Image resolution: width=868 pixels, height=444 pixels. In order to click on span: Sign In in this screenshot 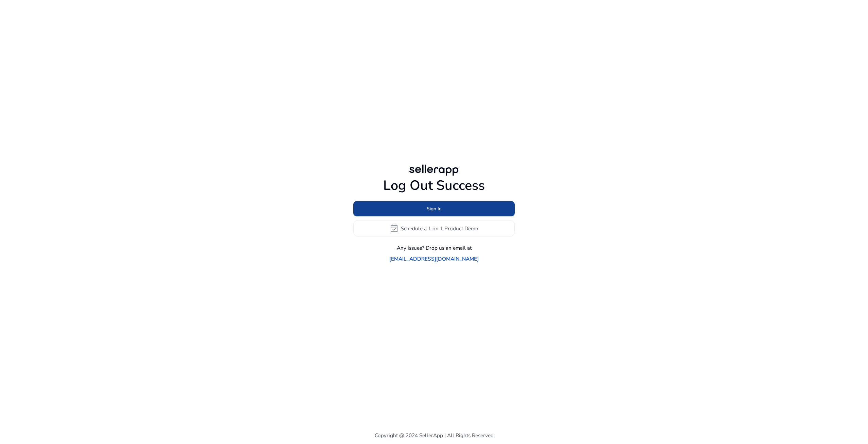, I will do `click(434, 209)`.